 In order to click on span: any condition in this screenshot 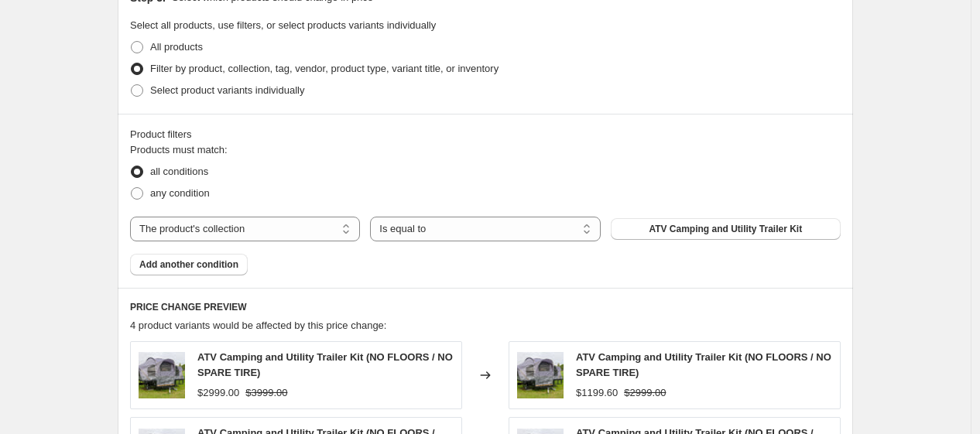, I will do `click(180, 193)`.